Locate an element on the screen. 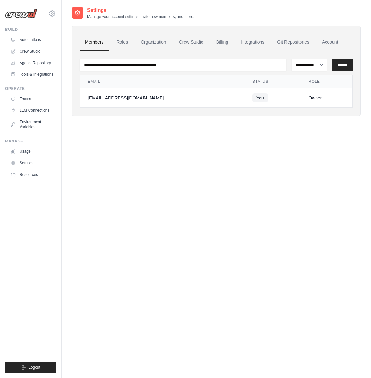  span: Resources is located at coordinates (29, 174).